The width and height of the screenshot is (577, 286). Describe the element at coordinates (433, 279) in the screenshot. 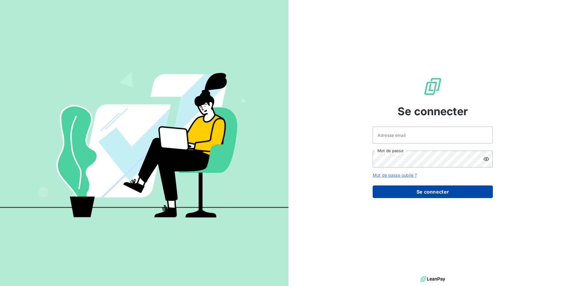

I see `img: logo` at that location.